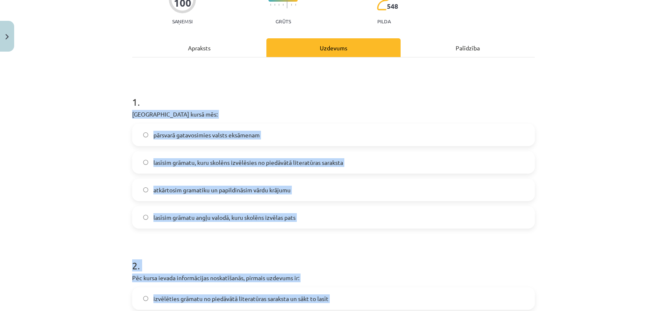 The height and width of the screenshot is (311, 667). I want to click on input: lasīsim grāmatu angļu valodā, kuru skolēns izvēlas pats, so click(145, 217).